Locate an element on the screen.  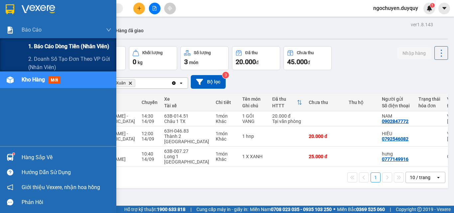
div: 14:30 is located at coordinates (149, 116).